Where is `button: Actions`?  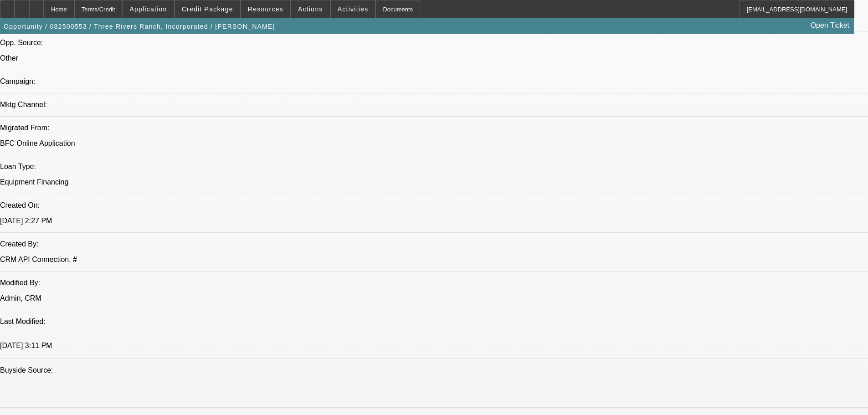 button: Actions is located at coordinates (311, 9).